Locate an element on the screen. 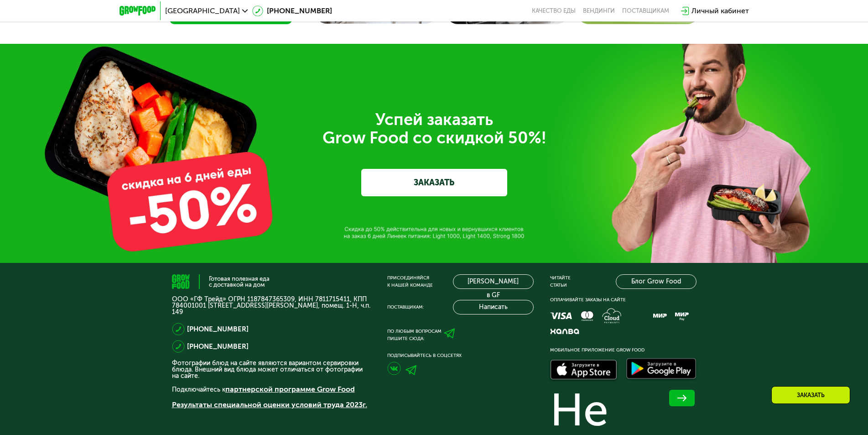  p: Фотографии блюд на сайте являются вариантом сервировки блюда. Внешний вид блюда может отличаться ... is located at coordinates (271, 370).